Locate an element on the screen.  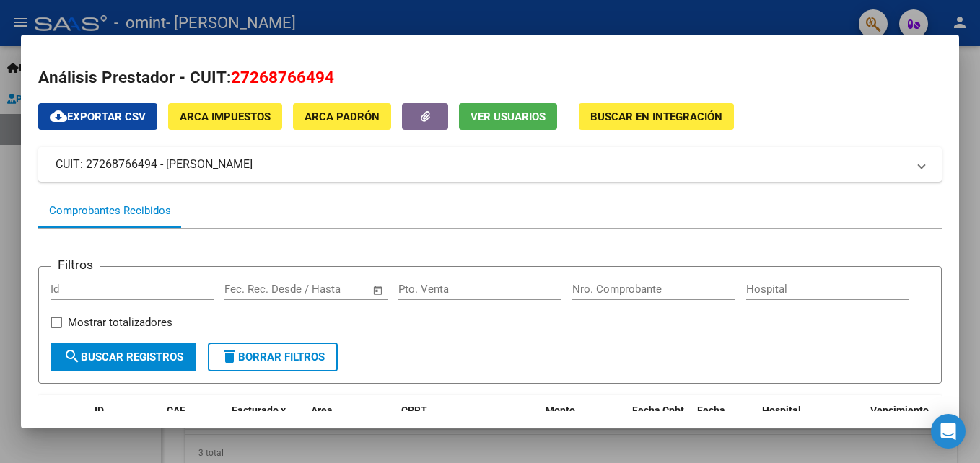
span: Area is located at coordinates (322, 411).